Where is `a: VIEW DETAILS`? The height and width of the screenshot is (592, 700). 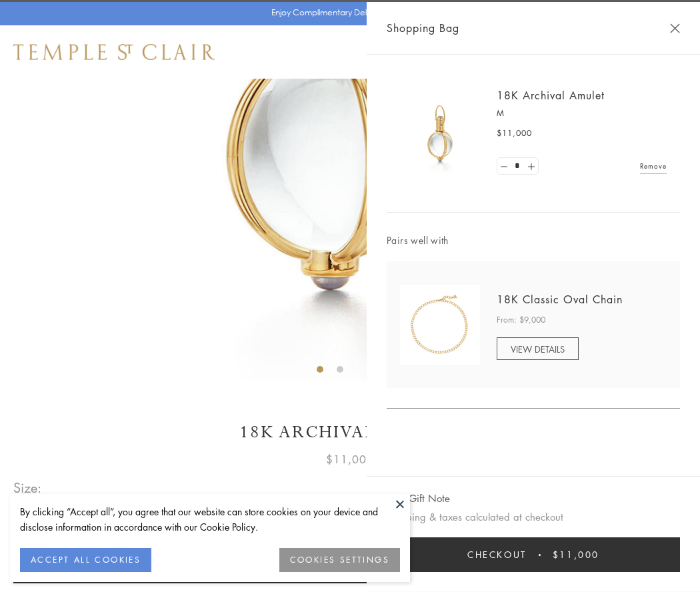
a: VIEW DETAILS is located at coordinates (537, 349).